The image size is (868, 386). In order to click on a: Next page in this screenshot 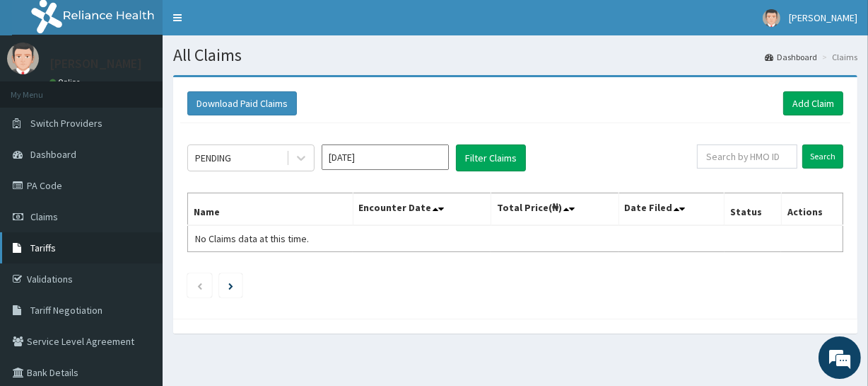, I will do `click(230, 285)`.